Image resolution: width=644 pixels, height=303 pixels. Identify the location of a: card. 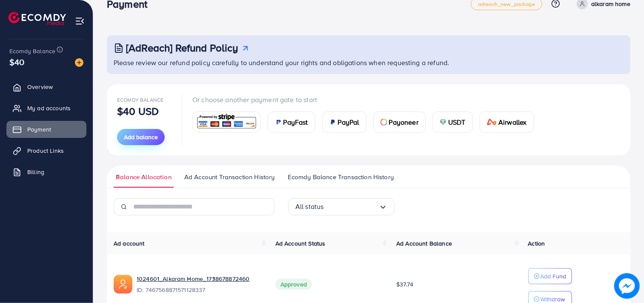
(226, 122).